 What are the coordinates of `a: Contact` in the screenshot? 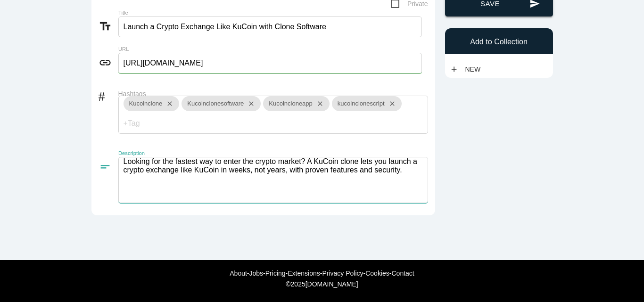 It's located at (403, 273).